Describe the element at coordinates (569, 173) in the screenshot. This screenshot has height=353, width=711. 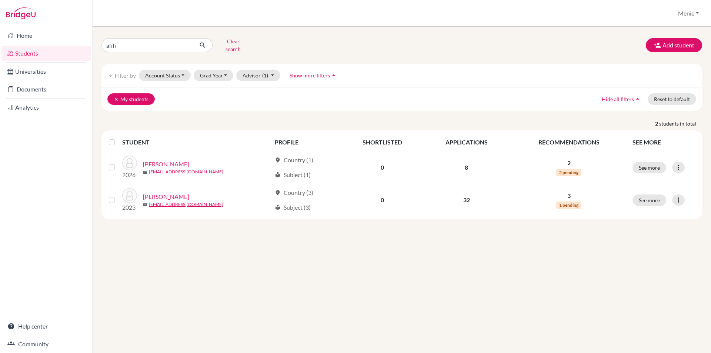
I see `span: 2 pending` at that location.